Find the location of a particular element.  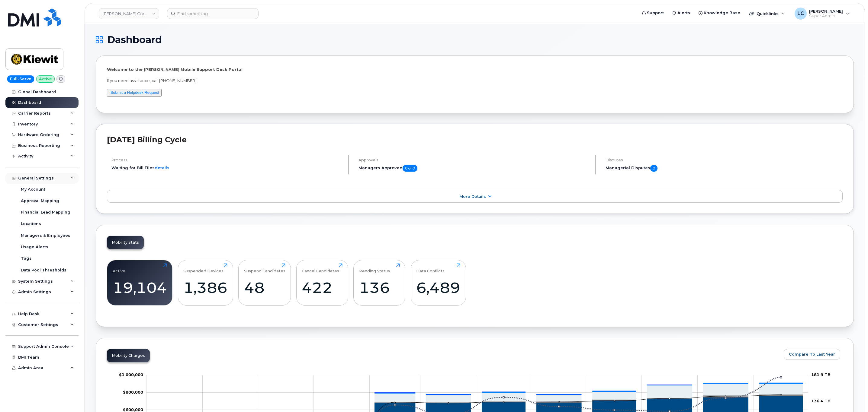

div: Data Conflicts is located at coordinates (431, 268).